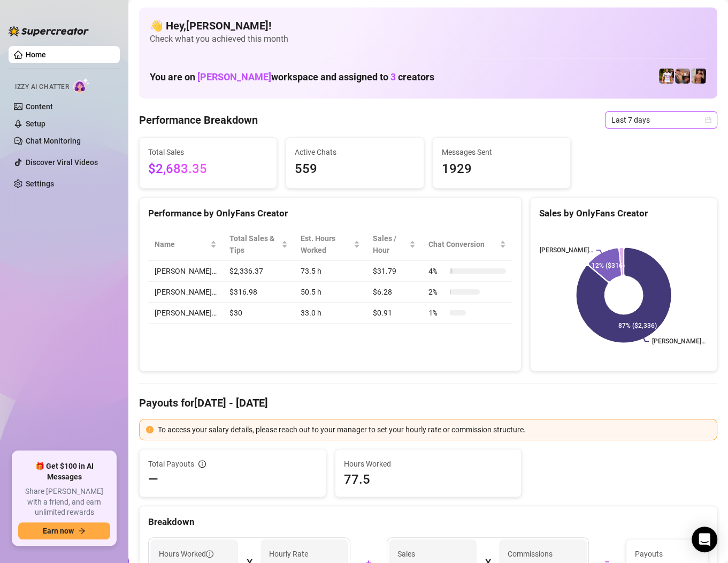 This screenshot has height=563, width=728. I want to click on span: Check what you achieved this month, so click(428, 39).